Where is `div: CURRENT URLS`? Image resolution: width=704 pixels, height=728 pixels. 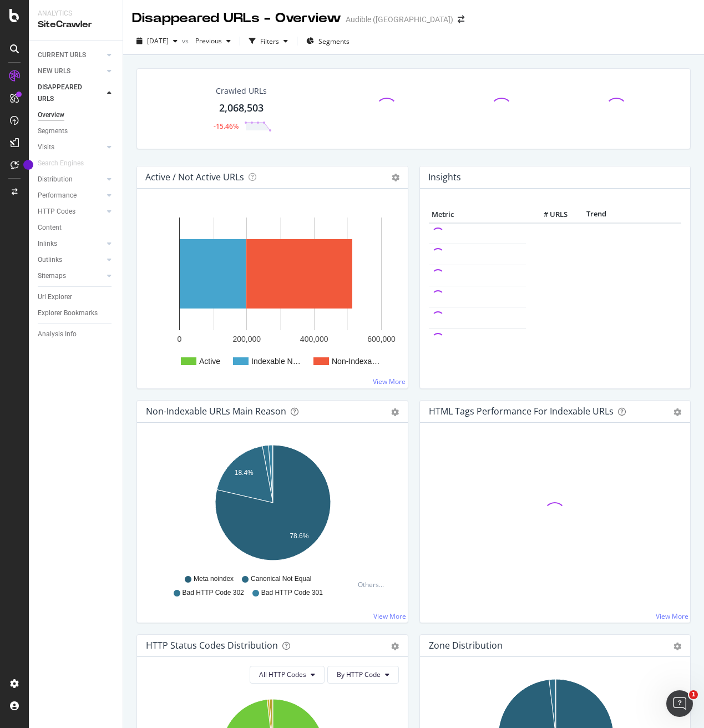 div: CURRENT URLS is located at coordinates (62, 55).